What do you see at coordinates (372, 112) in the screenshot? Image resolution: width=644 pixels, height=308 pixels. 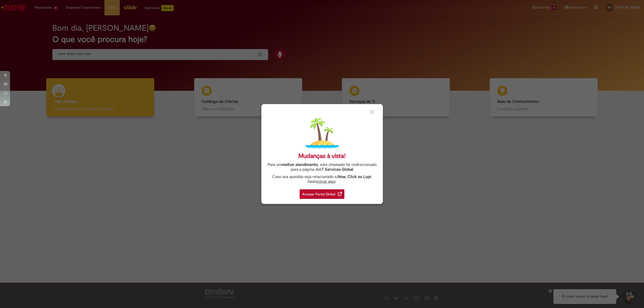 I see `img: close_button_grey.png` at bounding box center [372, 112].